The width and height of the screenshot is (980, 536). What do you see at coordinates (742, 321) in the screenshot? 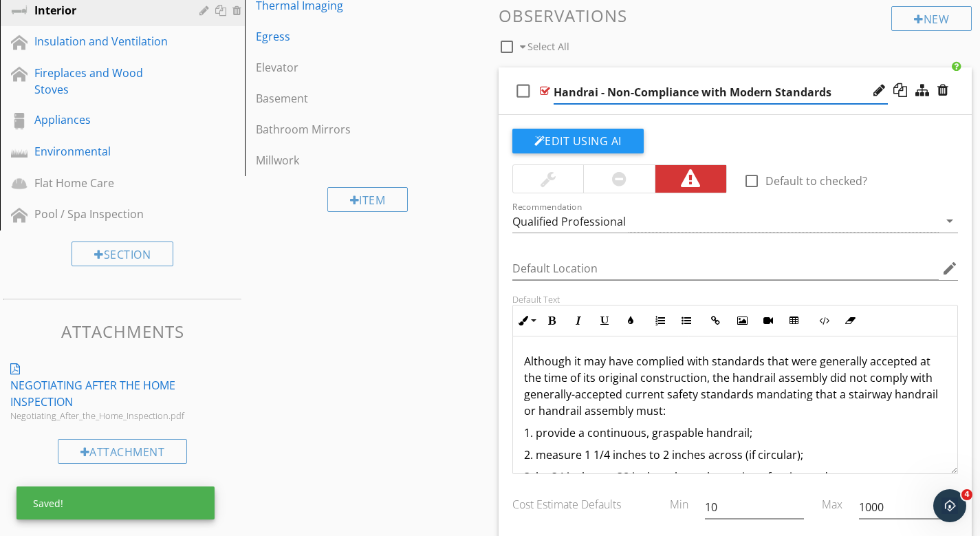
I see `button: Insert Image (⌘P)` at bounding box center [742, 321].